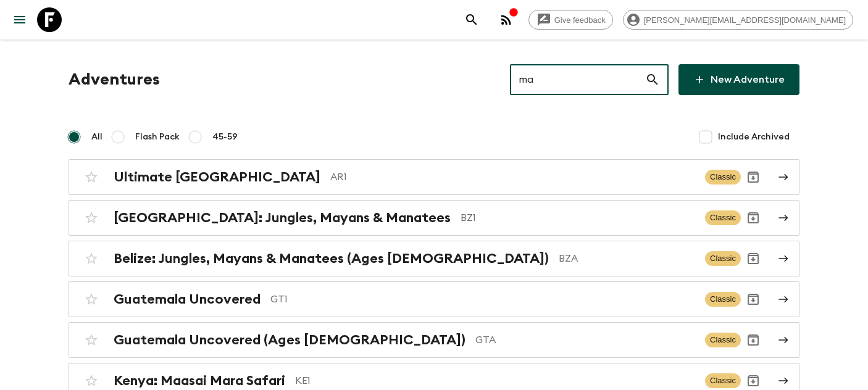  Describe the element at coordinates (577, 217) in the screenshot. I see `p: BZ1` at that location.